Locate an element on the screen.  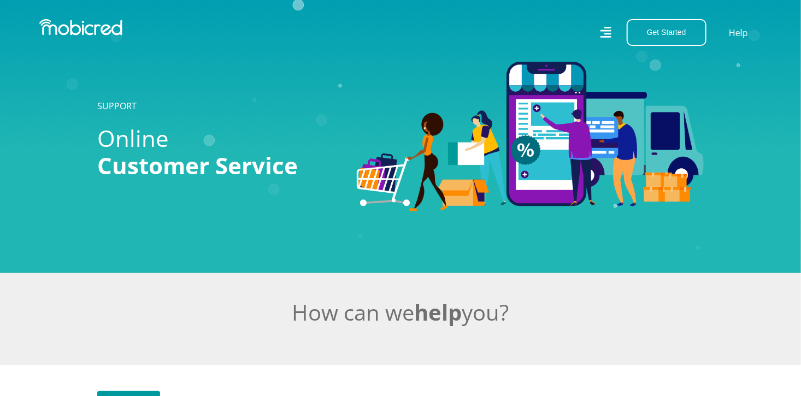
button: Get Started is located at coordinates (667, 32).